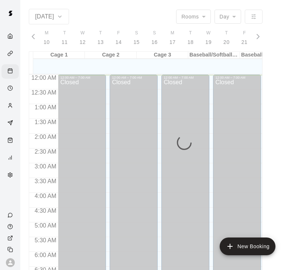 This screenshot has height=270, width=295. Describe the element at coordinates (247, 246) in the screenshot. I see `button: add` at that location.